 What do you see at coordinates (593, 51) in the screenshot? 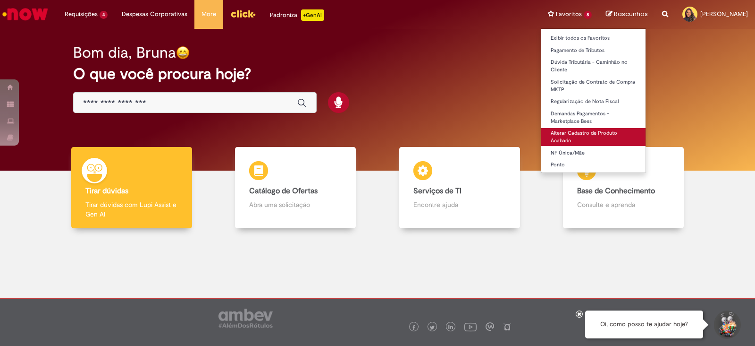
I see `a: Pagamento de Tributos` at bounding box center [593, 51].